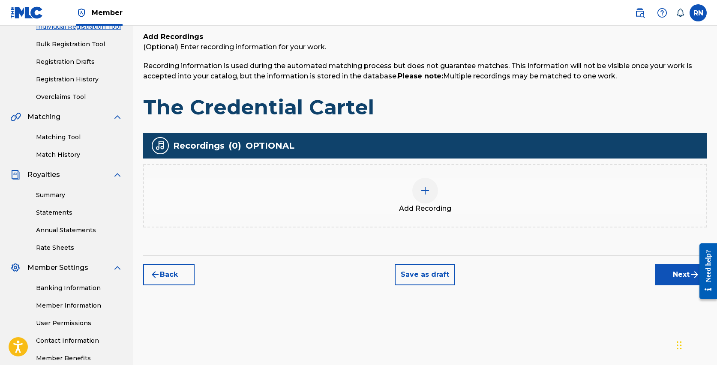 This screenshot has width=717, height=365. I want to click on div: Help, so click(662, 13).